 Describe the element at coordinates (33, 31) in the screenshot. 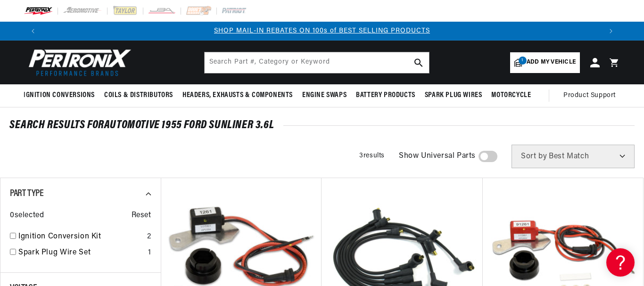

I see `button: Translation missing: en.sections.announcements.previous_announcement` at that location.